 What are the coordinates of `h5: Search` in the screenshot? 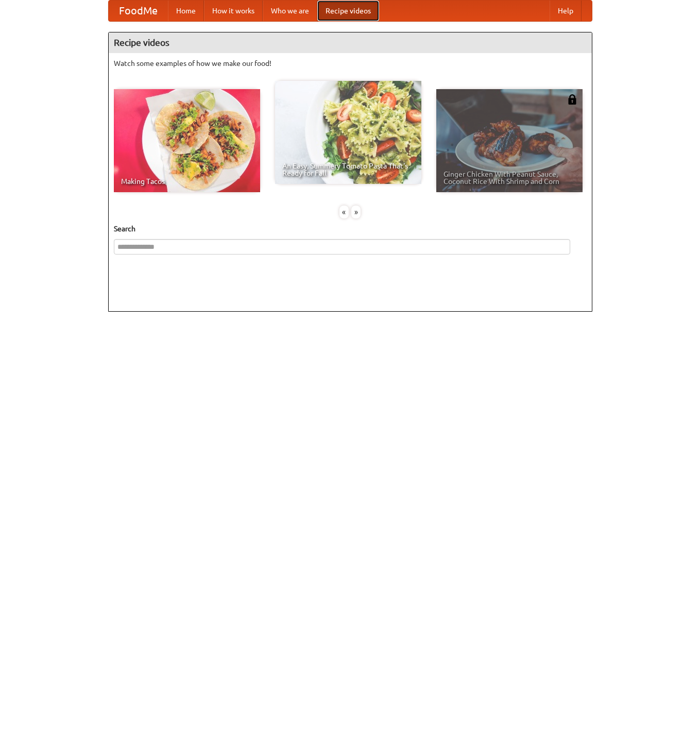 It's located at (350, 229).